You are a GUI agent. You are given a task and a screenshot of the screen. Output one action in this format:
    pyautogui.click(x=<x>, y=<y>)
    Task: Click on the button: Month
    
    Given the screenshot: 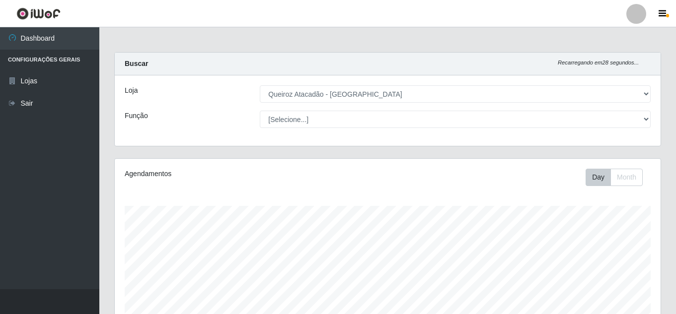 What is the action you would take?
    pyautogui.click(x=626, y=177)
    